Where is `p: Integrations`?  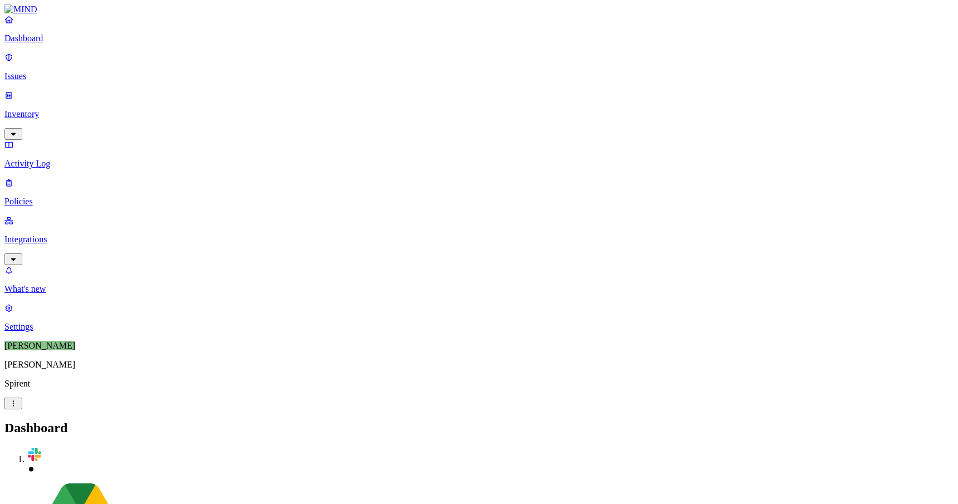
p: Integrations is located at coordinates (479, 240).